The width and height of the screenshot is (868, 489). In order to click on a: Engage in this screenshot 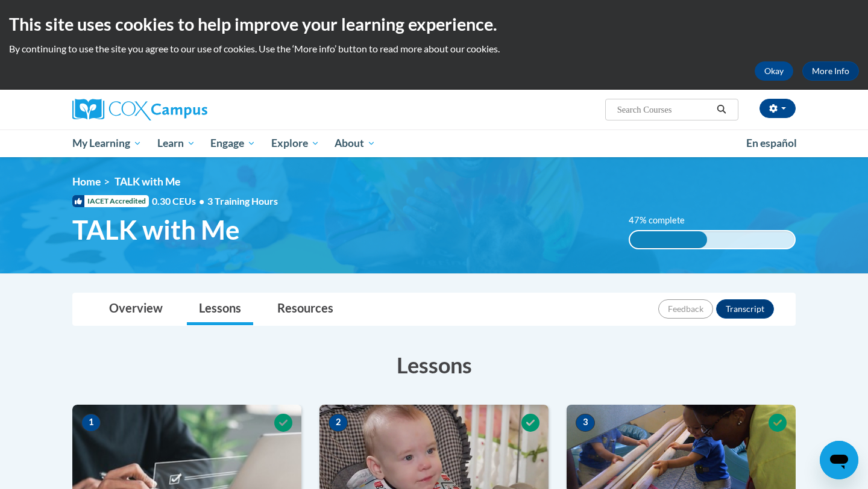, I will do `click(232, 143)`.